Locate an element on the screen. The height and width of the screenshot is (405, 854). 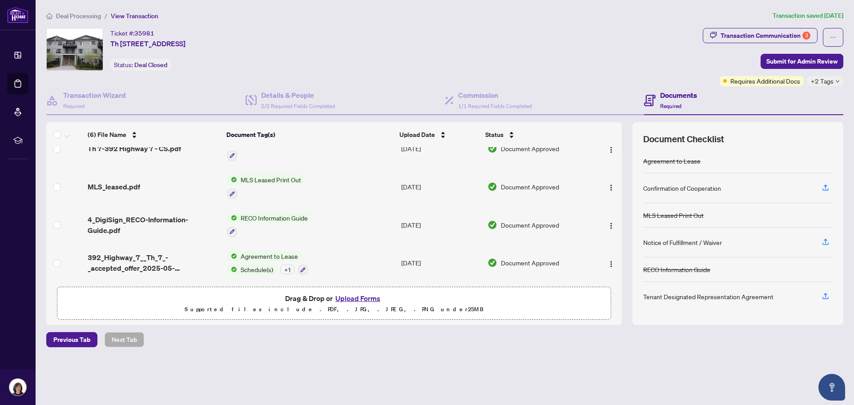
span: Deal Processing is located at coordinates (78, 16).